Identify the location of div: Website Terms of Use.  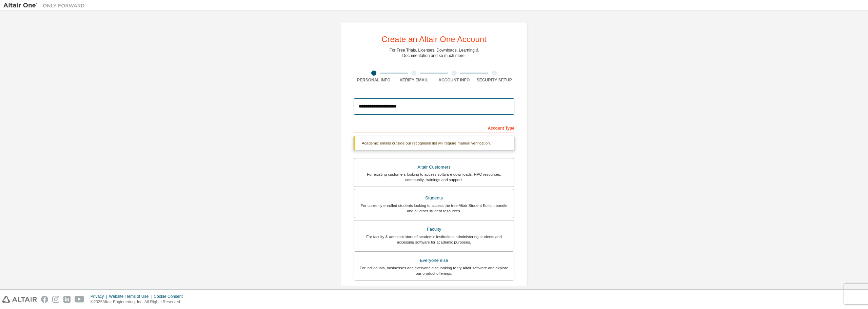
(132, 296).